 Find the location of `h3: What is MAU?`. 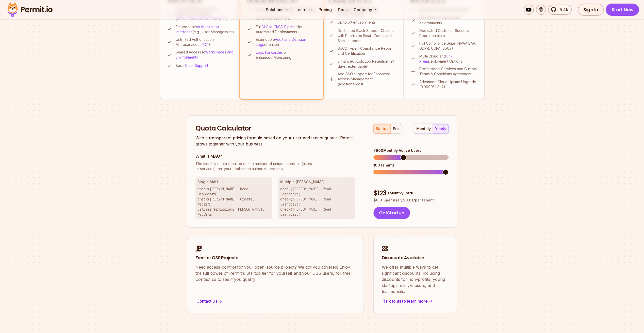

h3: What is MAU? is located at coordinates (275, 156).